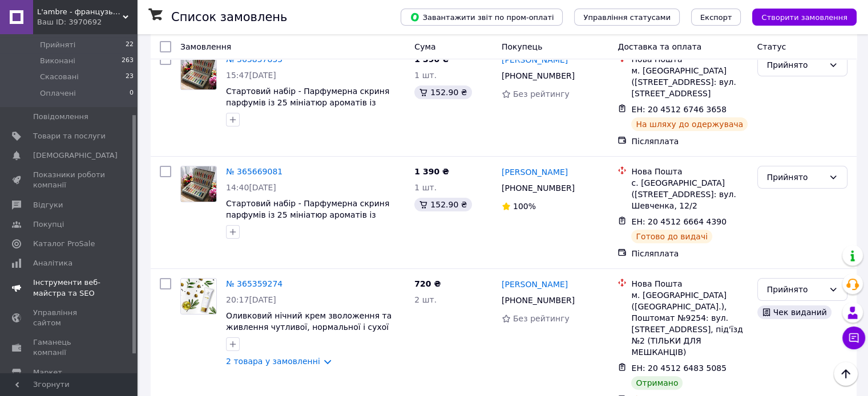 The image size is (868, 396). I want to click on span: Показники роботи компанії, so click(69, 180).